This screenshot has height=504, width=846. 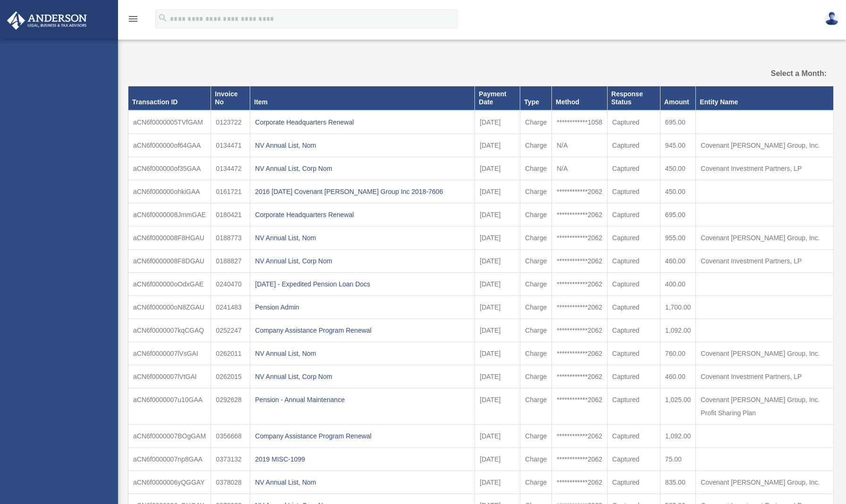 What do you see at coordinates (230, 436) in the screenshot?
I see `td: 0356668` at bounding box center [230, 436].